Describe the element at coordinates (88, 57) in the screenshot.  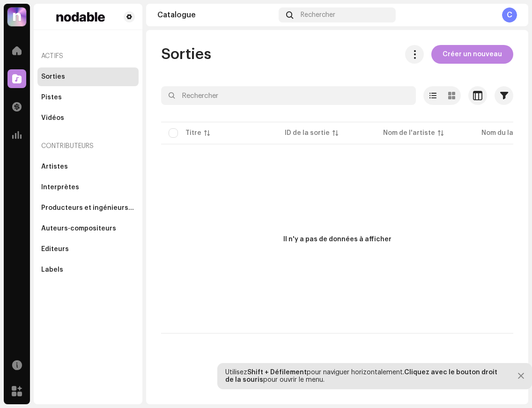
I see `div: Actifs` at that location.